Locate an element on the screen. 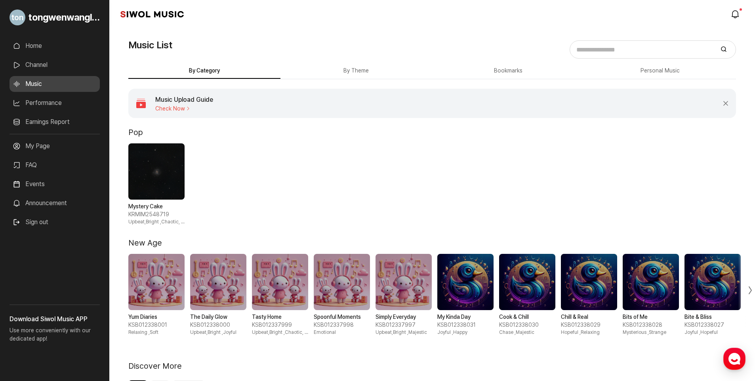 Image resolution: width=755 pixels, height=381 pixels. span: KSB012337999 is located at coordinates (280, 325).